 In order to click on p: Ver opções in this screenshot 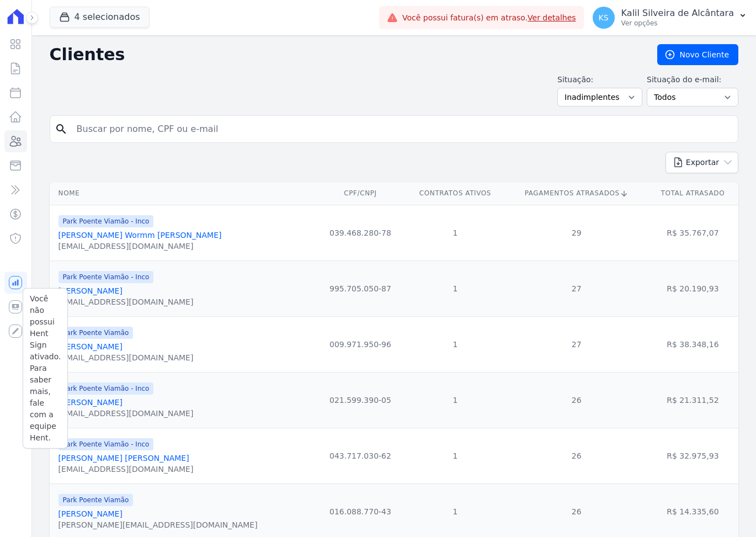, I will do `click(677, 23)`.